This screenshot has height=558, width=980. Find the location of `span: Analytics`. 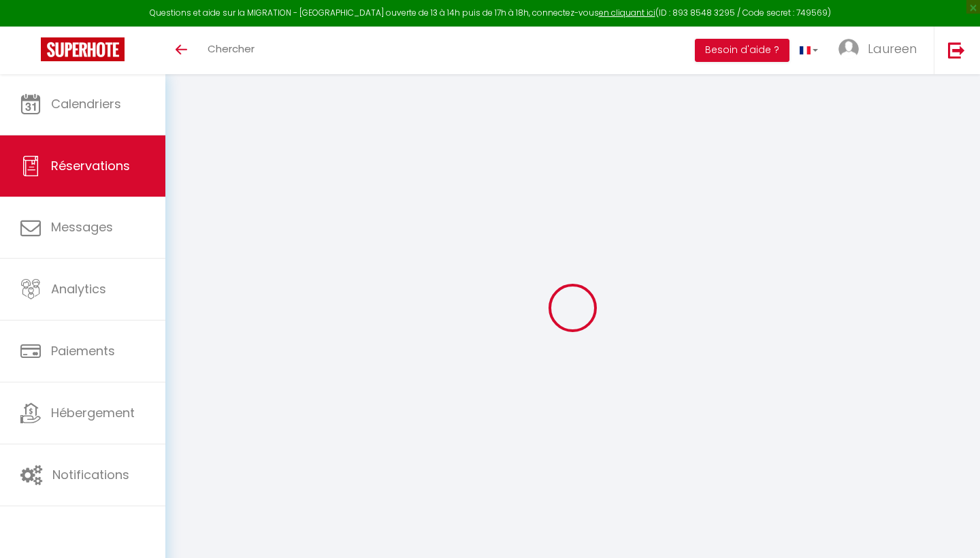

span: Analytics is located at coordinates (78, 289).